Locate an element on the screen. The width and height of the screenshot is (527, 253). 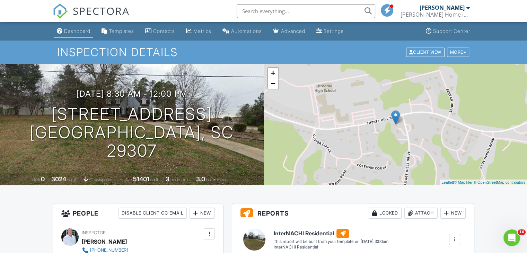
h6: InterNACHI Residential is located at coordinates (331, 234).